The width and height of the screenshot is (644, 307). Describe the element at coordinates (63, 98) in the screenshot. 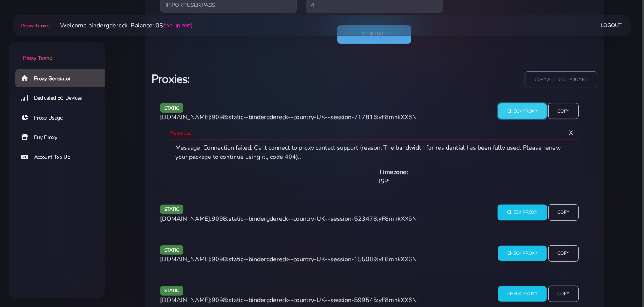

I see `a: Dedicated 5G Devices` at that location.